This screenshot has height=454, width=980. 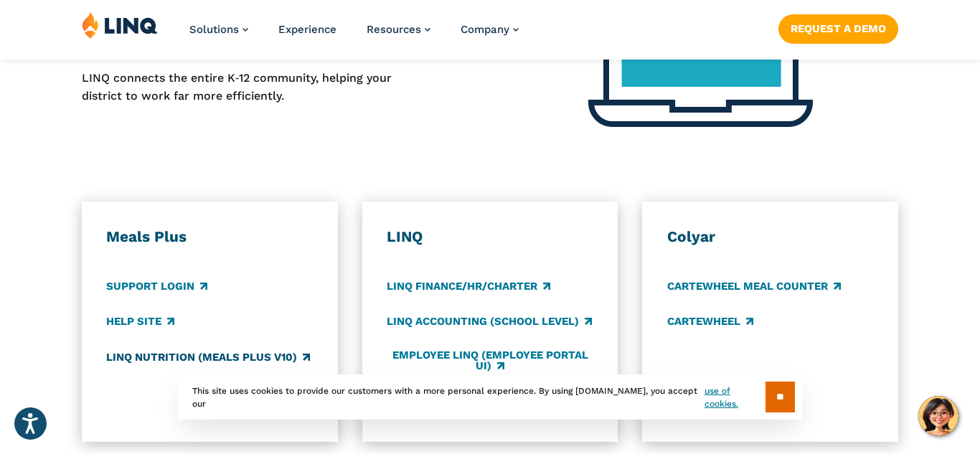 What do you see at coordinates (354, 35) in the screenshot?
I see `nav: Primary Navigation` at bounding box center [354, 35].